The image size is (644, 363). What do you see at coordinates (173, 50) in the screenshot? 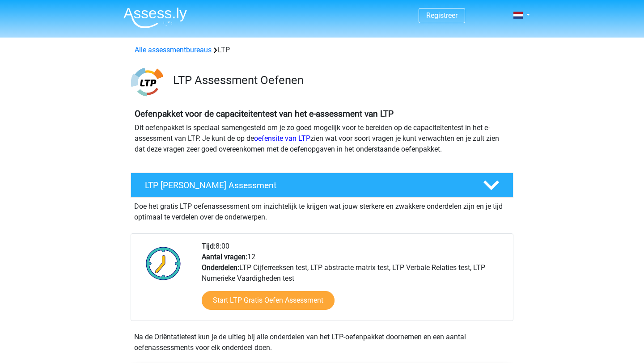
I see `a: Alle assessmentbureaus` at bounding box center [173, 50].